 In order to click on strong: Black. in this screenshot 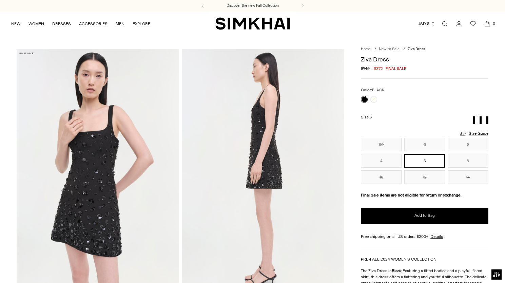, I will do `click(397, 270)`.